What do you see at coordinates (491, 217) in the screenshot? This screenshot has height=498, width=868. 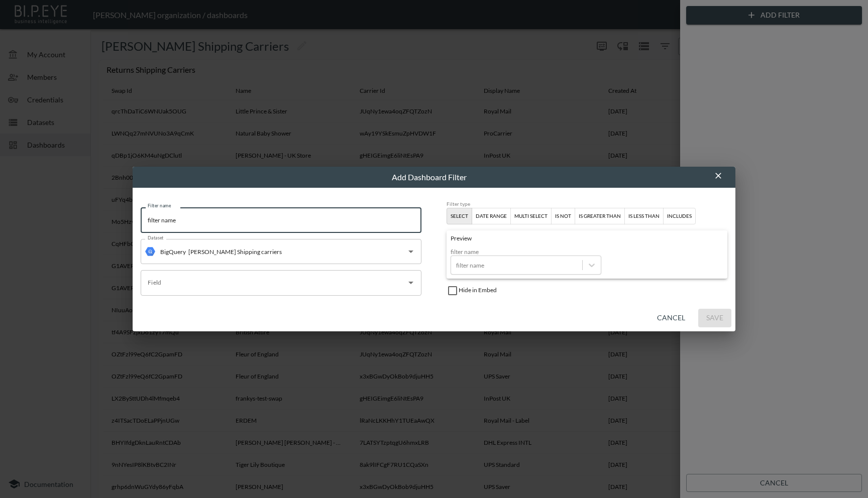 I see `button: date range` at bounding box center [491, 217].